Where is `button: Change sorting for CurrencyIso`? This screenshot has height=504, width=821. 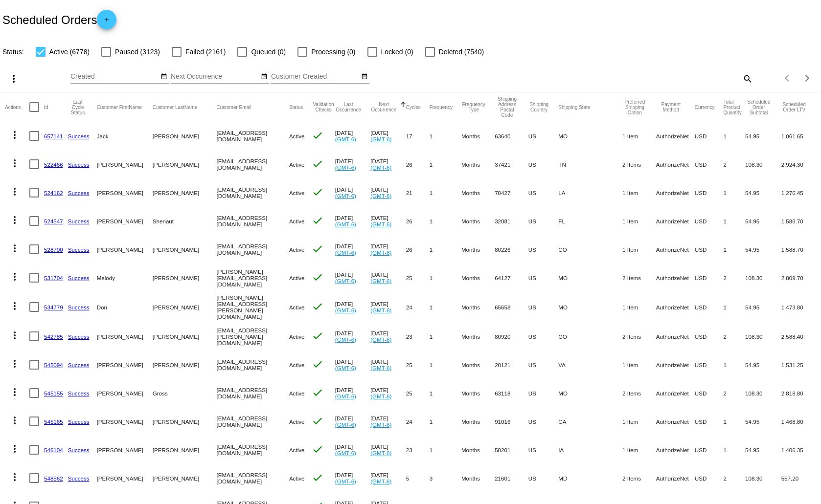 button: Change sorting for CurrencyIso is located at coordinates (704, 107).